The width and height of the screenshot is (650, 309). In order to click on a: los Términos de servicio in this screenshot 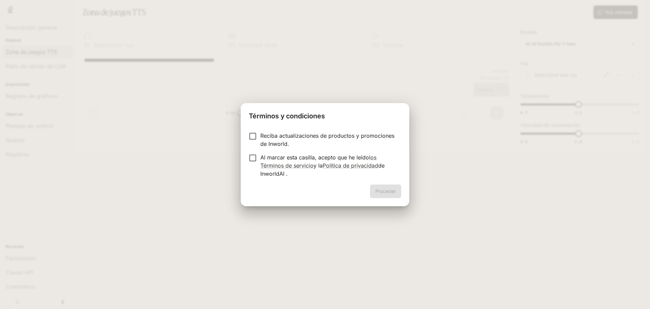, I will do `click(318, 161)`.